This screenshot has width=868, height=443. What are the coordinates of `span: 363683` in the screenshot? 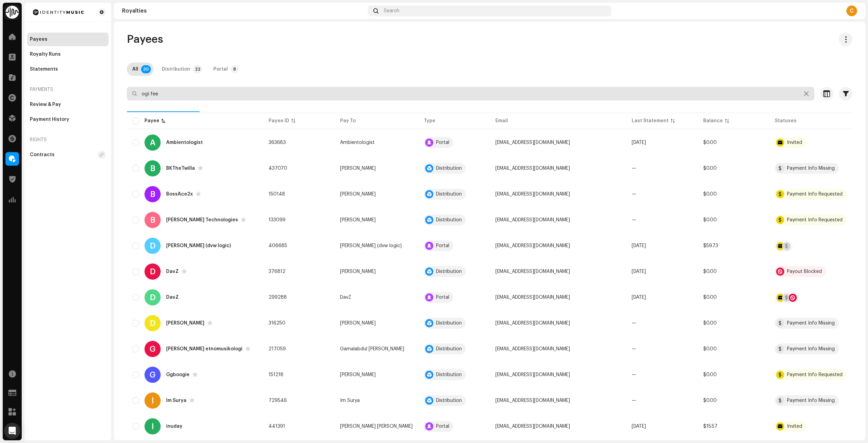 It's located at (277, 142).